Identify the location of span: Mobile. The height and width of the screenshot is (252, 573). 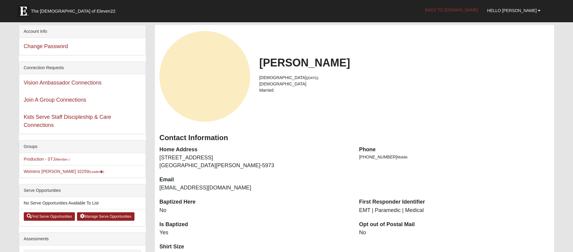
(402, 157).